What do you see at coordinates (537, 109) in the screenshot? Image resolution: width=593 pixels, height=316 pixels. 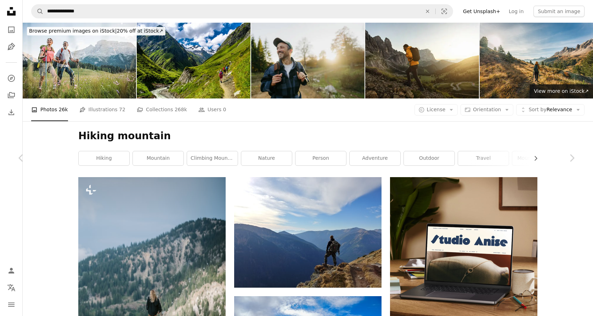 I see `span: Sort by` at bounding box center [537, 109].